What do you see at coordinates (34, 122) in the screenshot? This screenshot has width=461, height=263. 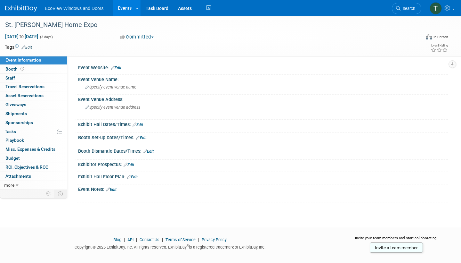 I see `a: Sponsorships` at bounding box center [34, 122].